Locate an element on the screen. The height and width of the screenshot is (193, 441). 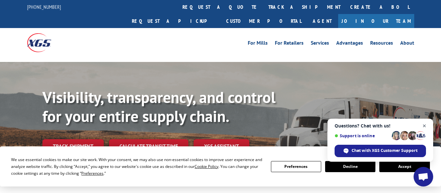
button: Preferences is located at coordinates (296, 167).